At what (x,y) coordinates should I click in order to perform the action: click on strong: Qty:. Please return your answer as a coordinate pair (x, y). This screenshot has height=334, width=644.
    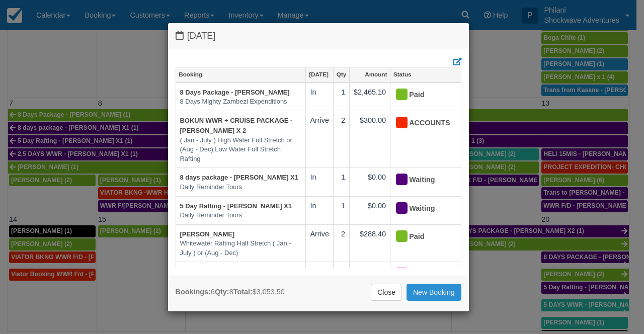
    Looking at the image, I should click on (221, 292).